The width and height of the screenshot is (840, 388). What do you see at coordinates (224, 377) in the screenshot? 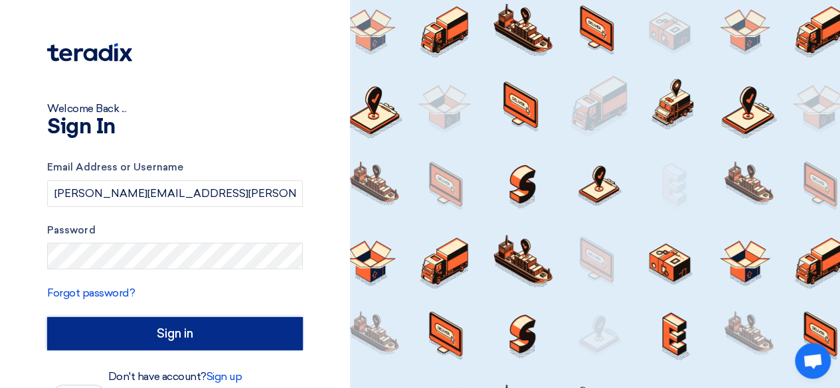
I see `a: Sign up` at bounding box center [224, 377].